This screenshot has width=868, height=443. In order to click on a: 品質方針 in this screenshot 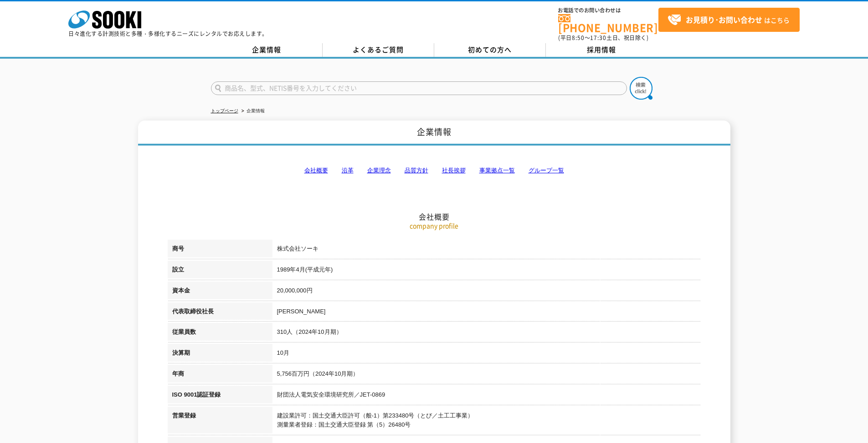, I will do `click(416, 170)`.